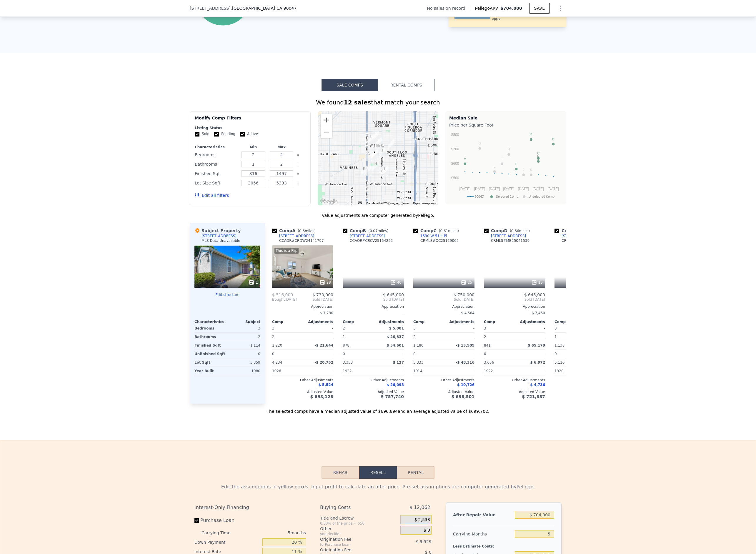 This screenshot has height=554, width=756. Describe the element at coordinates (419, 362) in the screenshot. I see `span: 5,333` at that location.